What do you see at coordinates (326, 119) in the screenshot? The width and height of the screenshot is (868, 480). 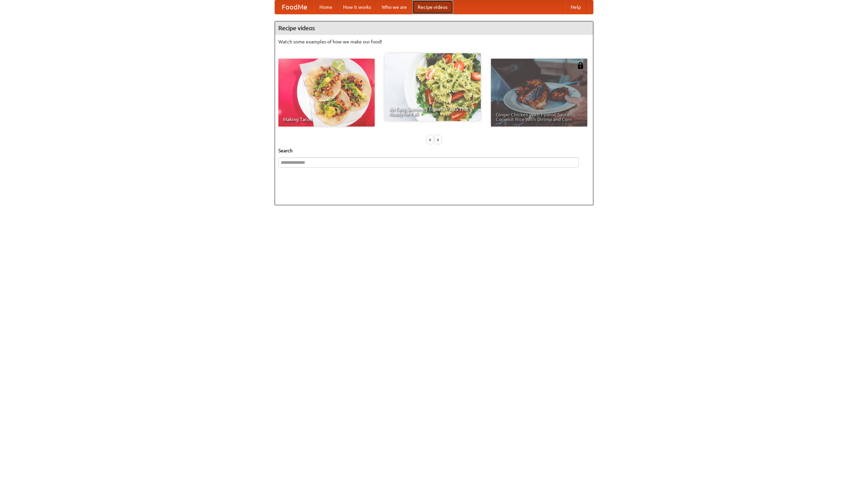 I see `span: Making Tacos` at bounding box center [326, 119].